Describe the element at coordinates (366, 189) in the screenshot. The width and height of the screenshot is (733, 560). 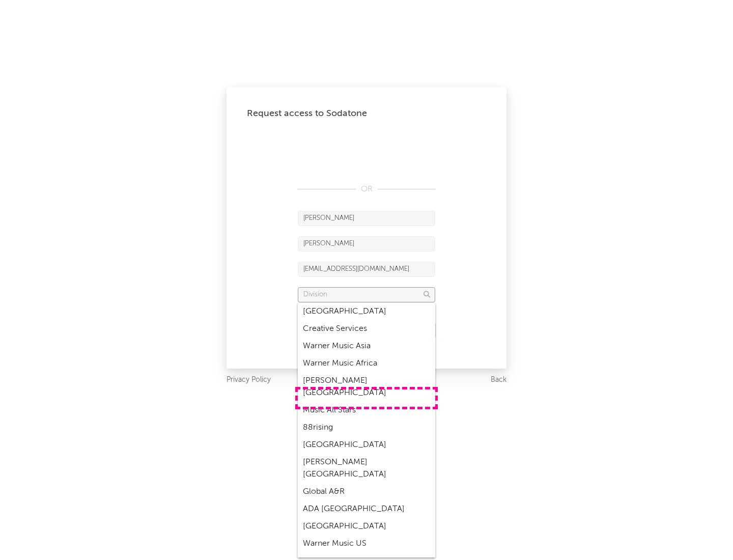
I see `div: OR` at that location.